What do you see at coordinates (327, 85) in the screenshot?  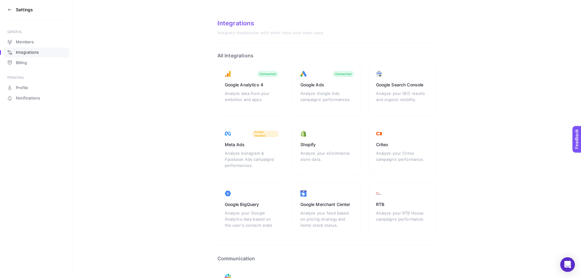 I see `div: Google Ads` at bounding box center [327, 85].